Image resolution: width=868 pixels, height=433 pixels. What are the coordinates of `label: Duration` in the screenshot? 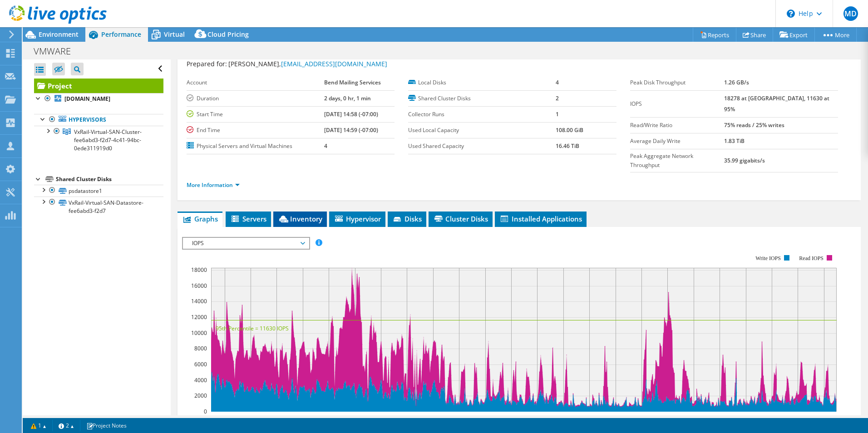 It's located at (255, 98).